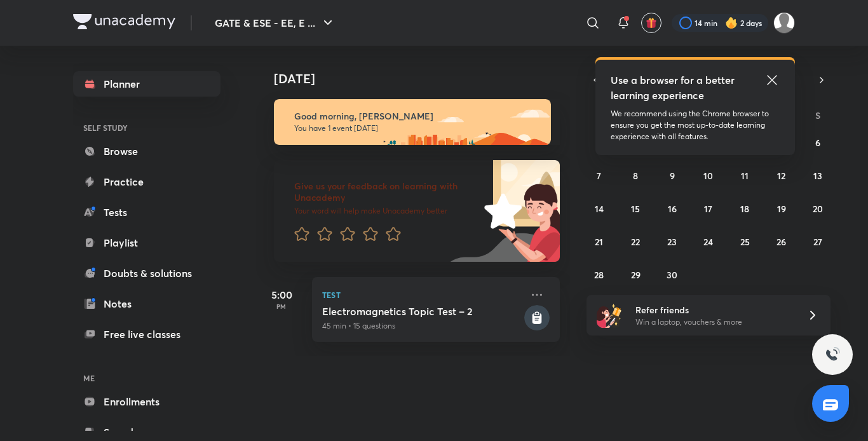  What do you see at coordinates (817, 175) in the screenshot?
I see `abbr: September 13, 2025` at bounding box center [817, 175].